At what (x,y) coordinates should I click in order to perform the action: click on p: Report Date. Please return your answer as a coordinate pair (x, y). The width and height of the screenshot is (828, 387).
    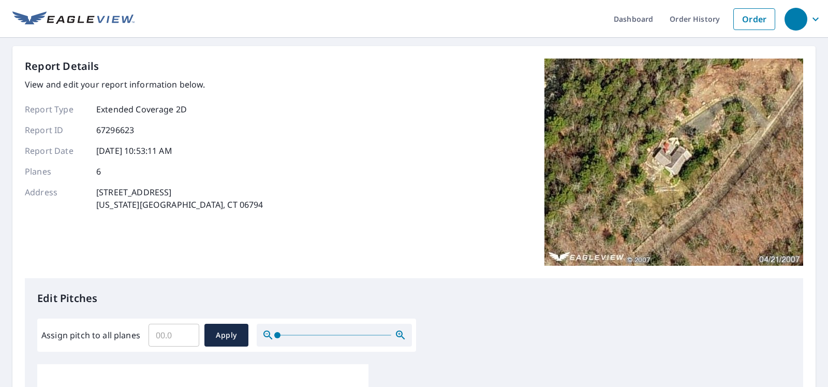
    Looking at the image, I should click on (56, 151).